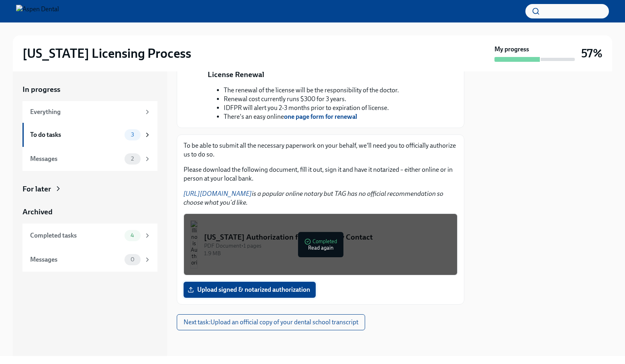  Describe the element at coordinates (270, 322) in the screenshot. I see `button: Next task:Upload an official copy of your dental school transcript` at that location.